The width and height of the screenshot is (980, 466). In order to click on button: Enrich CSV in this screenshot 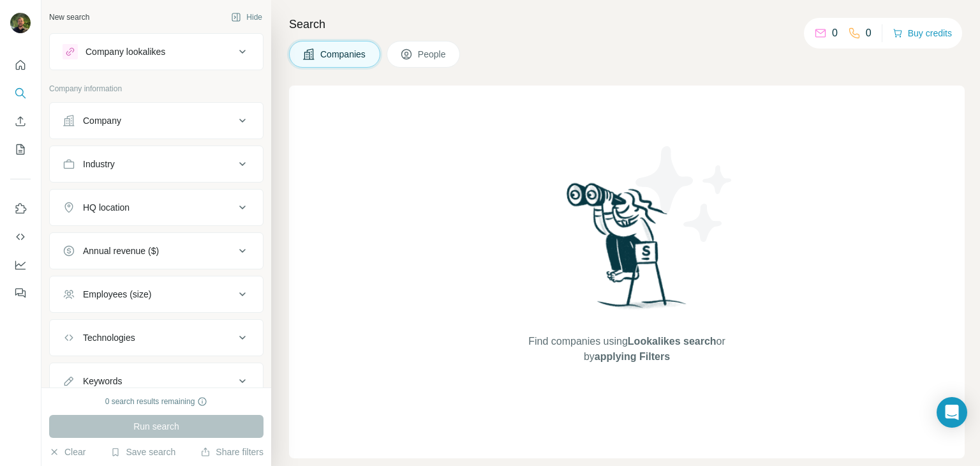, I will do `click(20, 121)`.